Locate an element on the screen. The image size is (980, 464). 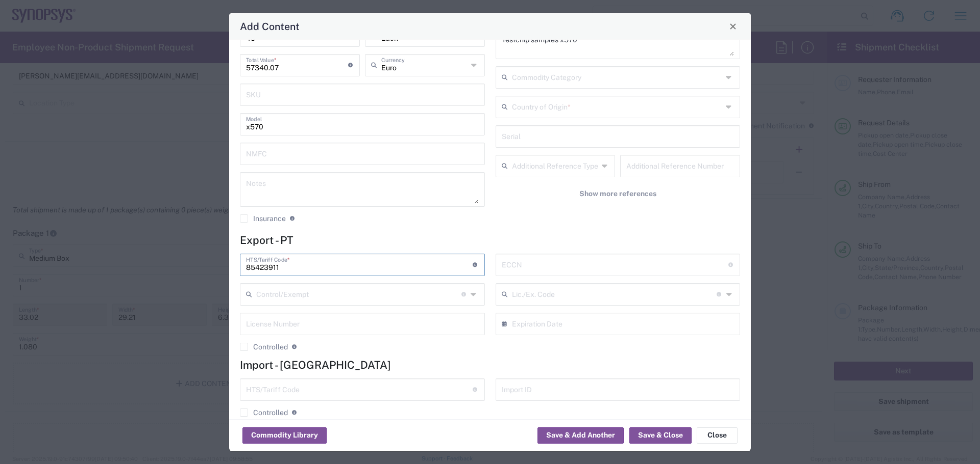
span: Show more references is located at coordinates (618, 194).